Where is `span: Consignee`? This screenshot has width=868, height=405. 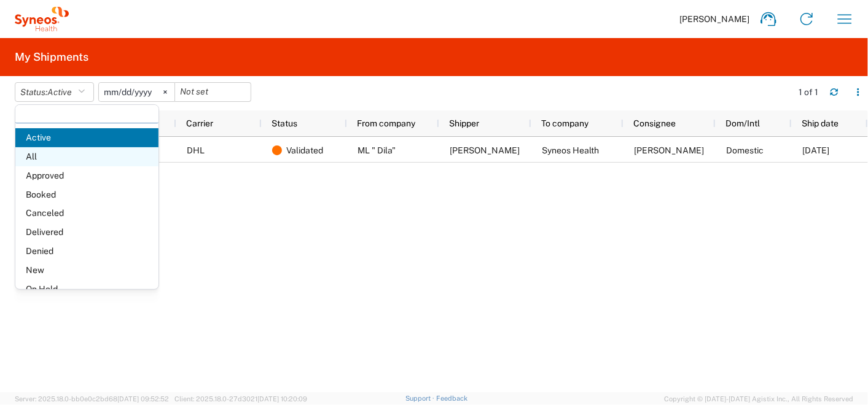
span: Consignee is located at coordinates (654, 123).